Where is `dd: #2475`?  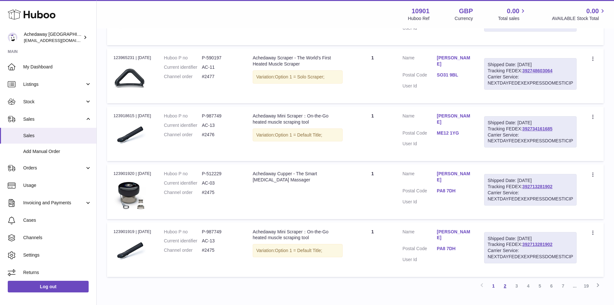
dd: #2475 is located at coordinates (221, 192).